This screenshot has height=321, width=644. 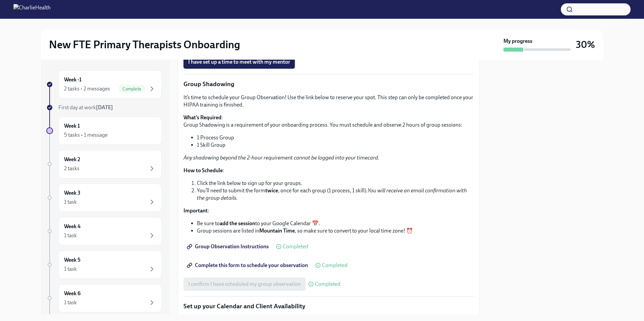 What do you see at coordinates (132, 89) in the screenshot?
I see `span: Complete` at bounding box center [132, 89].